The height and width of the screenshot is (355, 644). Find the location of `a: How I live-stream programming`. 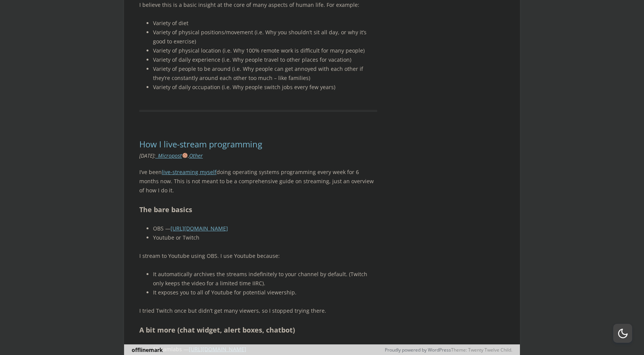

a: How I live-stream programming is located at coordinates (201, 144).